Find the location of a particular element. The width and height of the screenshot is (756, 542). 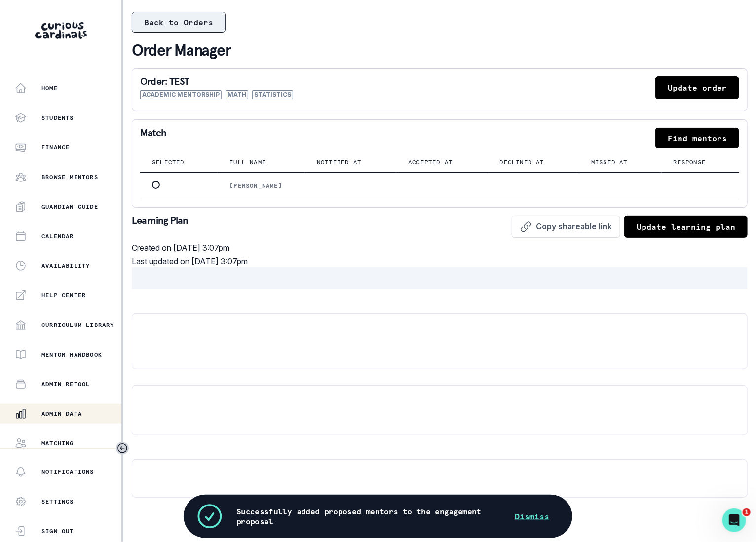

button: Update order is located at coordinates (697, 88).